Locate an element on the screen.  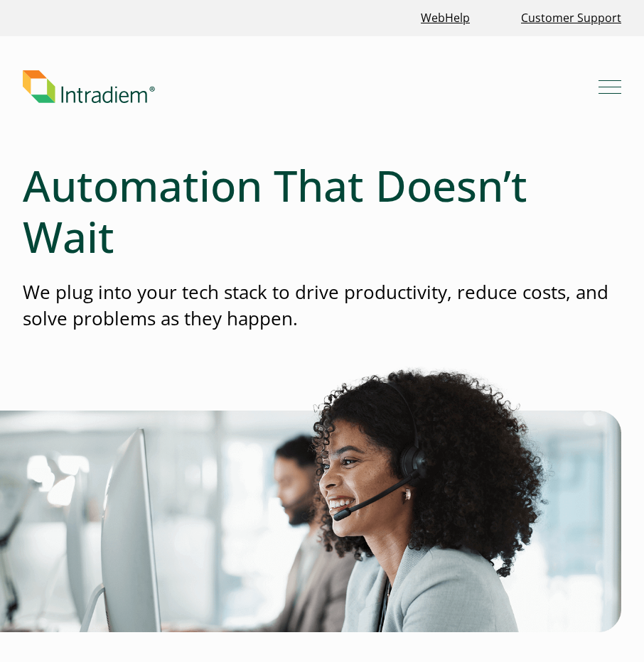
img: Intradiem is located at coordinates (89, 87).